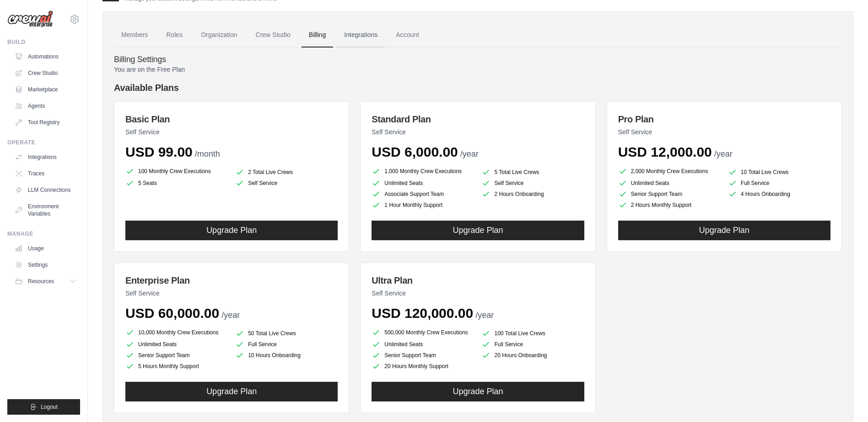  What do you see at coordinates (286, 355) in the screenshot?
I see `li: 10 Hours Onboarding` at bounding box center [286, 355].